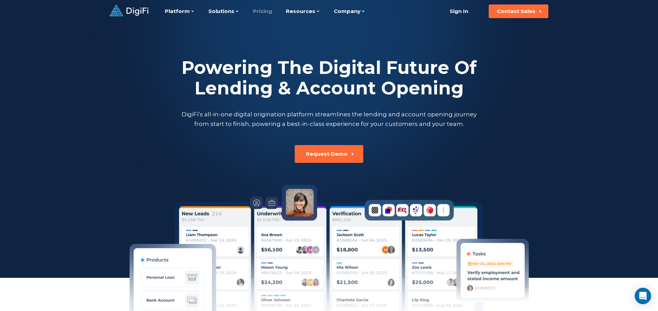 The image size is (658, 311). I want to click on p: DigiFi’s all-in-one digital origination platform streamlines the lending and account opening jour..., so click(329, 119).